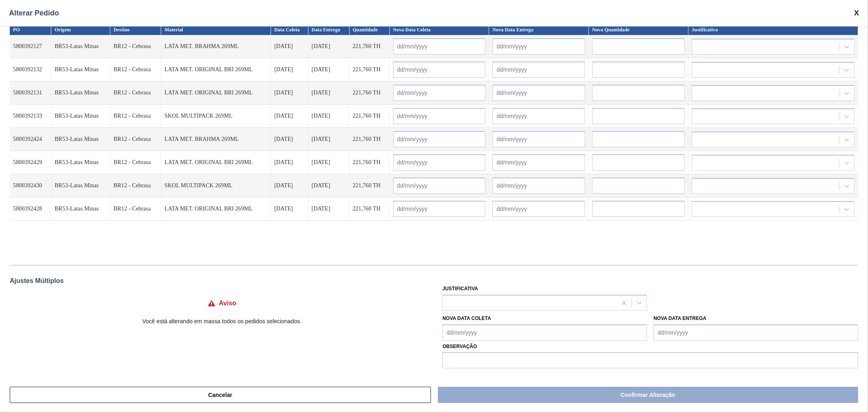 The image size is (868, 412). Describe the element at coordinates (30, 186) in the screenshot. I see `td: 5800392430` at that location.